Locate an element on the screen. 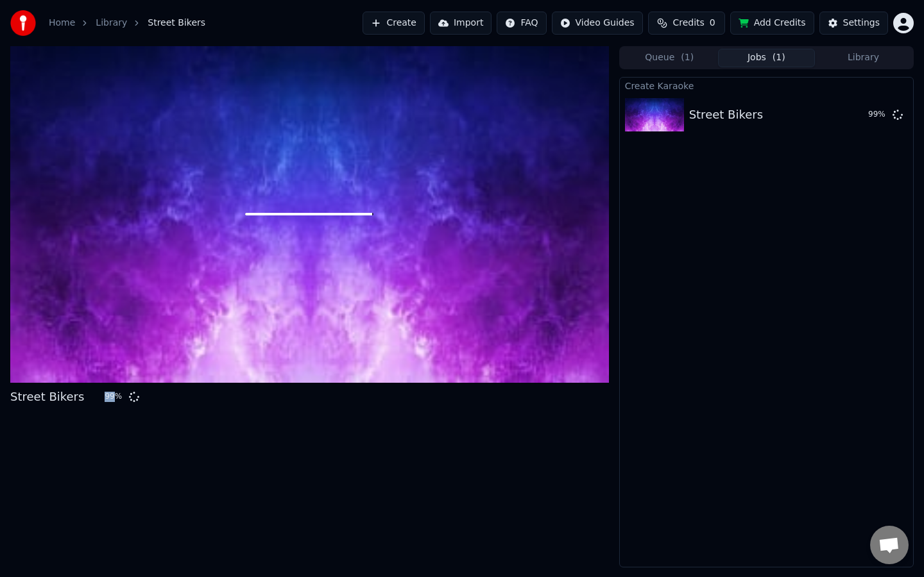  span: Street Bikers is located at coordinates (177, 23).